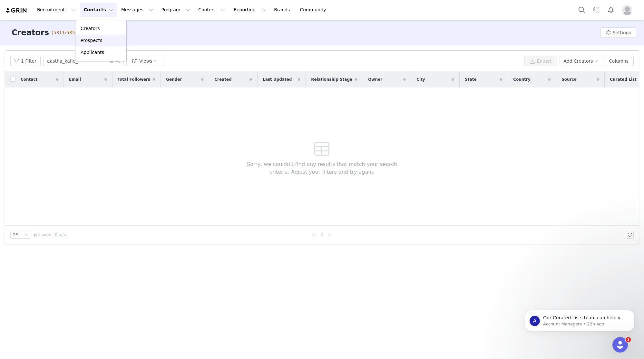  What do you see at coordinates (66, 33) in the screenshot?
I see `span: (5311/5350)` at bounding box center [66, 33].